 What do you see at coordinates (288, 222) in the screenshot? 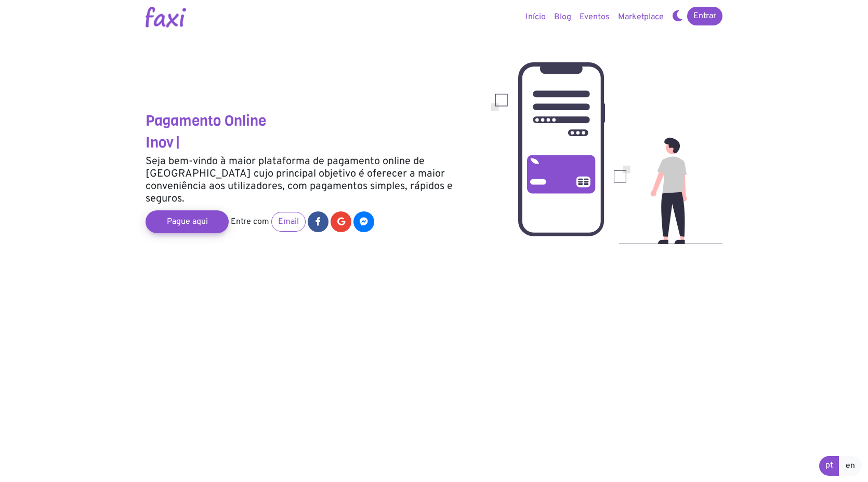
I see `a: Email` at bounding box center [288, 222].